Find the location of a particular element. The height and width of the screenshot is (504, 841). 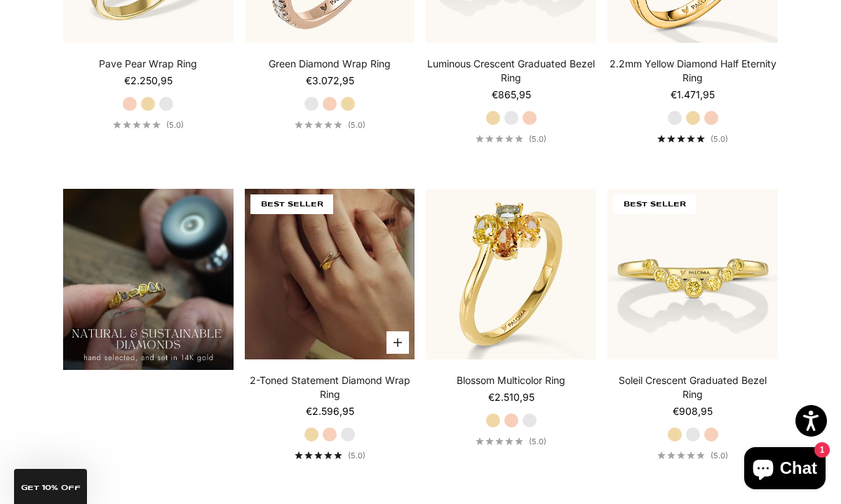

a: Luminous Crescent Graduated Bezel Ring is located at coordinates (510, 71).